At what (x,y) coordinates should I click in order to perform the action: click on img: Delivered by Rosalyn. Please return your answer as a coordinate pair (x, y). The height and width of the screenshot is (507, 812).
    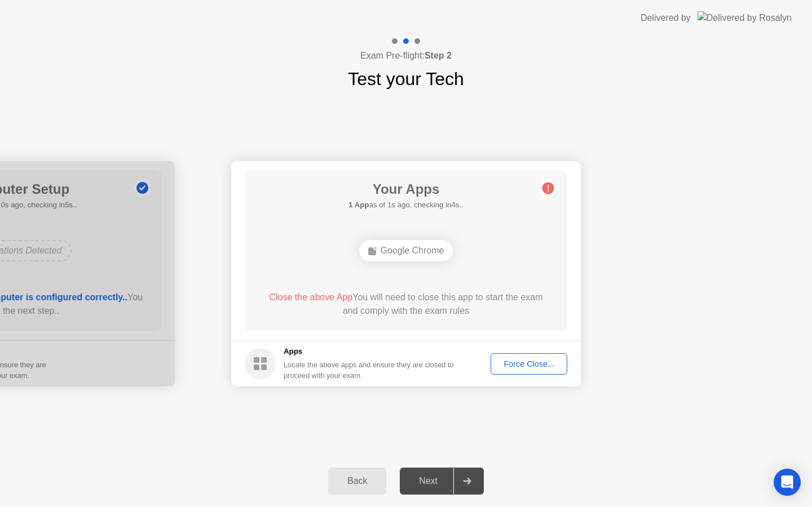
    Looking at the image, I should click on (744, 17).